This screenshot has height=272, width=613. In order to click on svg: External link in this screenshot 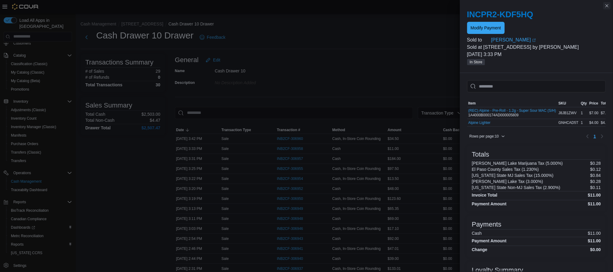, I will do `click(534, 40)`.